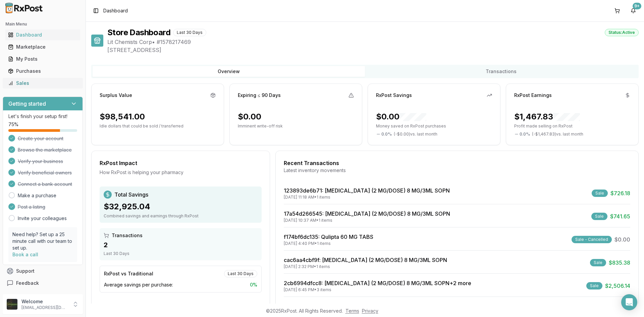 The height and width of the screenshot is (317, 644). What do you see at coordinates (42, 271) in the screenshot?
I see `button: Support` at bounding box center [42, 271].